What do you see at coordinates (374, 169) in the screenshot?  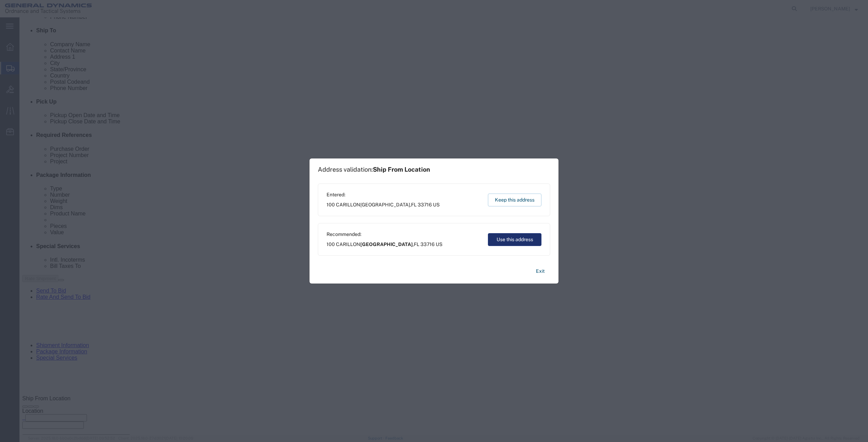 I see `h1: Address validation:` at bounding box center [374, 169].